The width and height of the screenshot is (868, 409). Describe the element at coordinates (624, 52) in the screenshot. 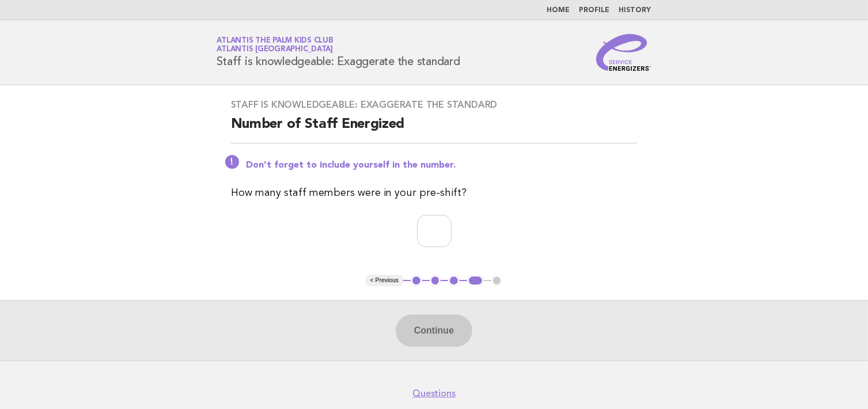

I see `img: Service Energizers` at that location.